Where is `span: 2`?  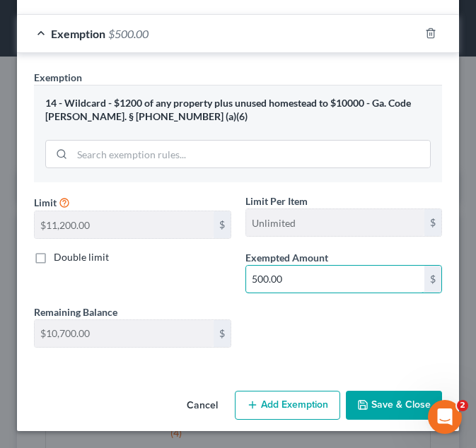
span: 2 is located at coordinates (462, 406).